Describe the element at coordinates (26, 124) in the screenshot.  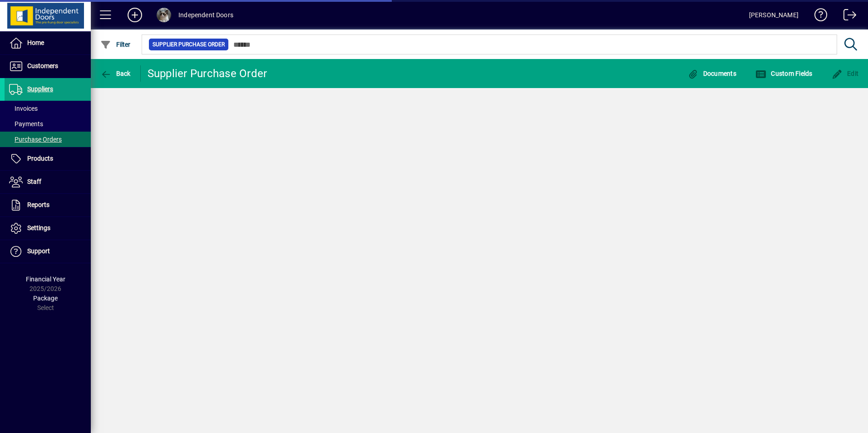
I see `span: Payments` at that location.